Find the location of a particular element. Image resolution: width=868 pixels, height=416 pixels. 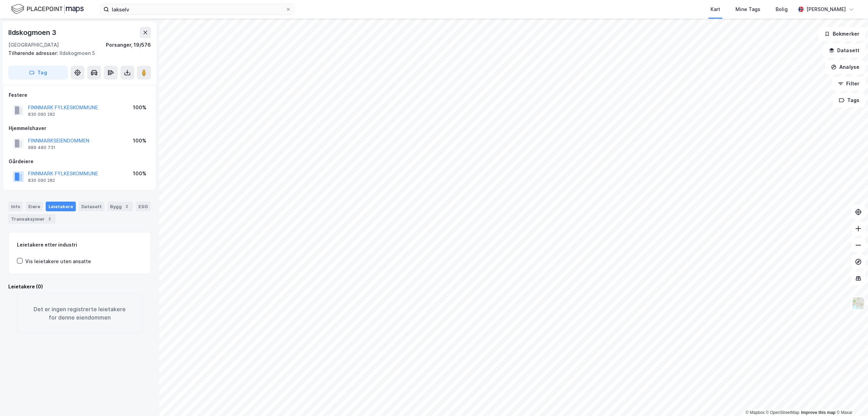

div: Kart is located at coordinates (716, 9).